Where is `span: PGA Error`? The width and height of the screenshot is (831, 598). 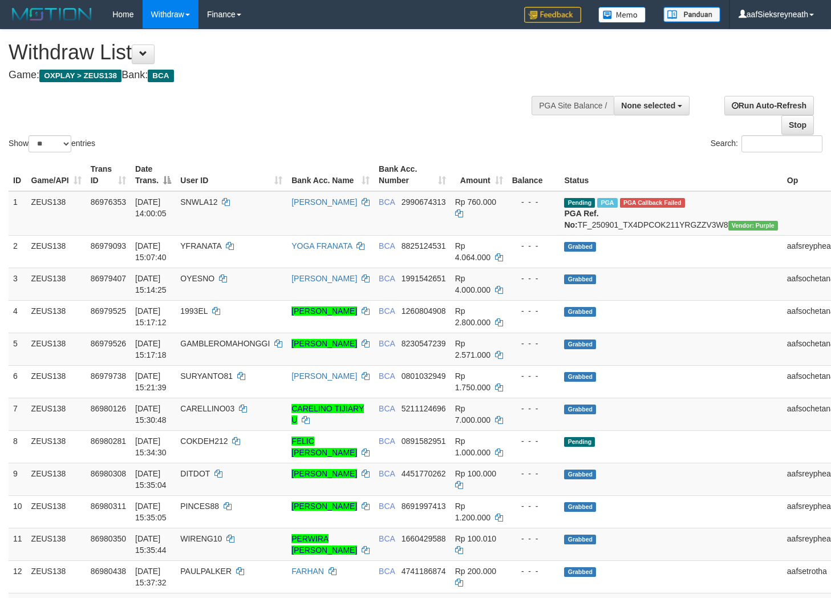 span: PGA Error is located at coordinates (652, 202).